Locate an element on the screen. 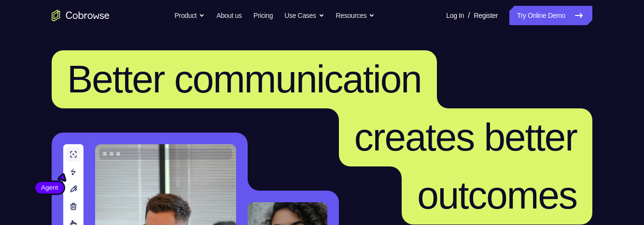 This screenshot has height=225, width=644. button: Product is located at coordinates (190, 15).